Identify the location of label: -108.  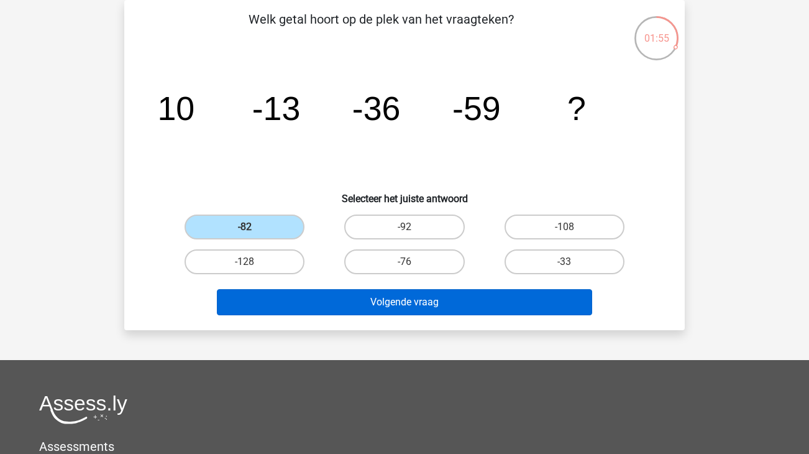
(564, 227).